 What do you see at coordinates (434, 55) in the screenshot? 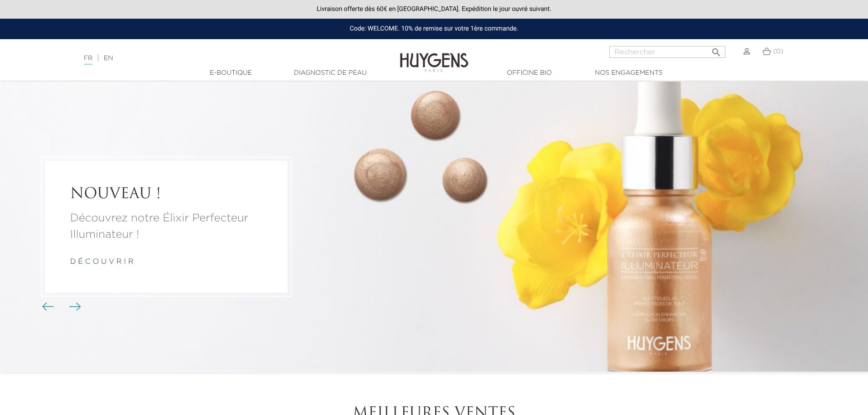
I see `img: Huygens` at bounding box center [434, 55].